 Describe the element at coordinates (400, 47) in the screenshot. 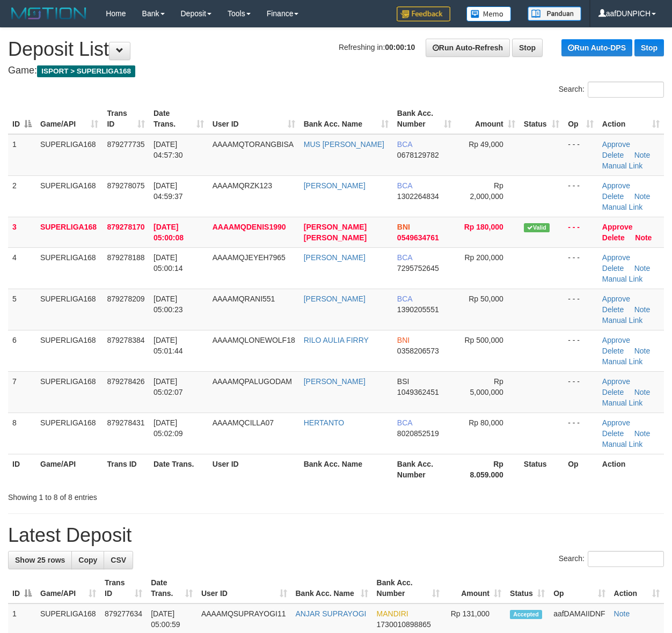

I see `strong: 00:00:10` at that location.